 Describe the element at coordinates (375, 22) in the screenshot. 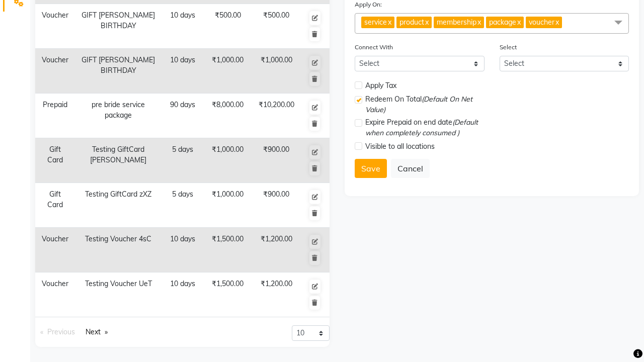

I see `span: service` at that location.